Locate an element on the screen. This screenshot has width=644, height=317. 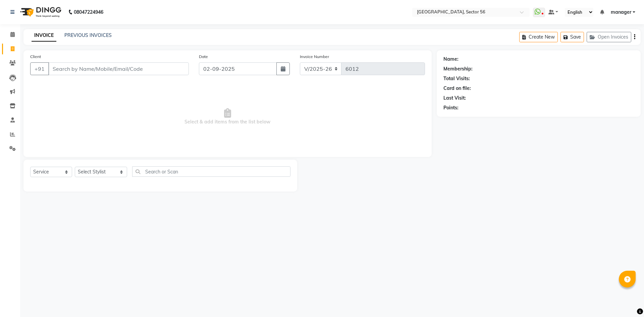
b: 08047224946 is located at coordinates (88, 12).